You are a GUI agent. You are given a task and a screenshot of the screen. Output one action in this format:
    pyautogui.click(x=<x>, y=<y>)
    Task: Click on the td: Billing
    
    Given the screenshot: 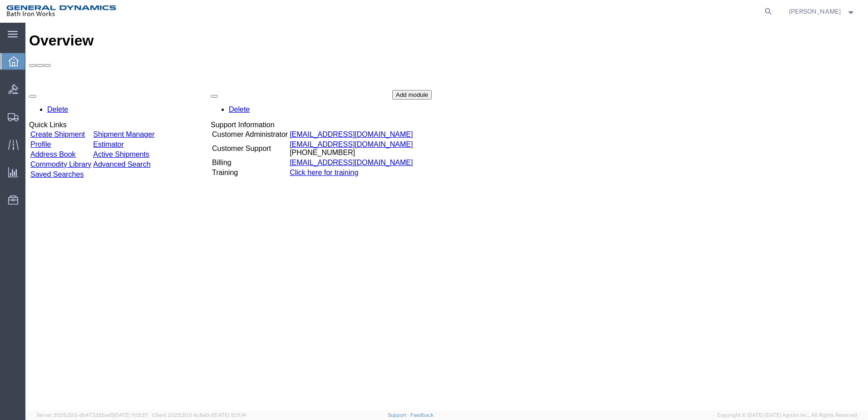 What is the action you would take?
    pyautogui.click(x=225, y=140)
    